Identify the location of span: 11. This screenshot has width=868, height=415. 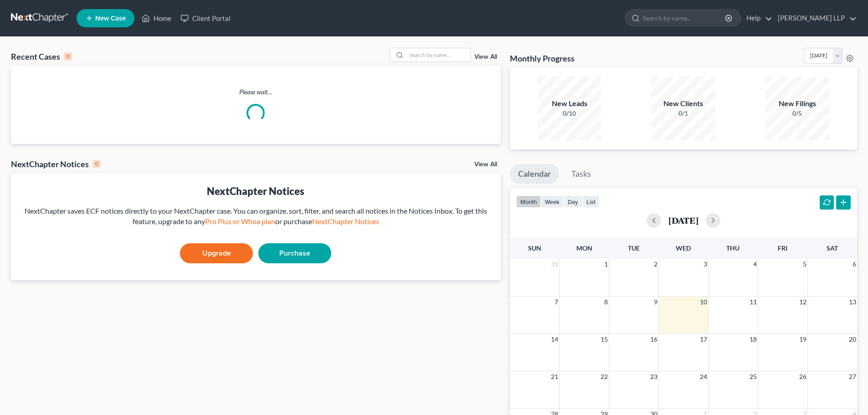
(753, 302).